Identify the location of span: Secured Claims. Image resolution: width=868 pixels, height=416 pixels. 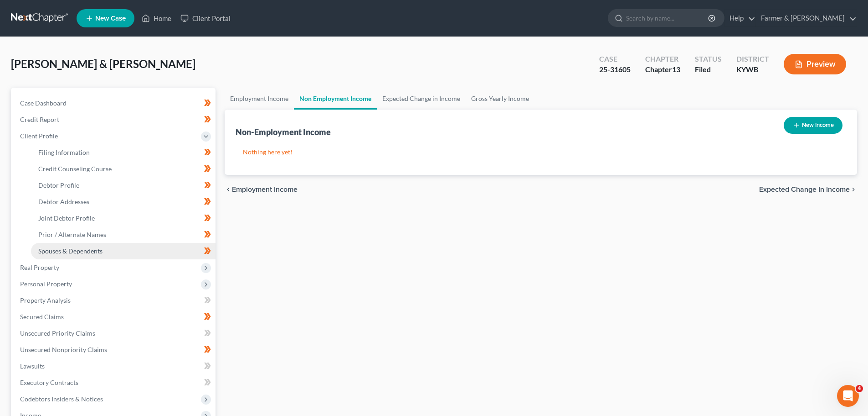
(42, 316).